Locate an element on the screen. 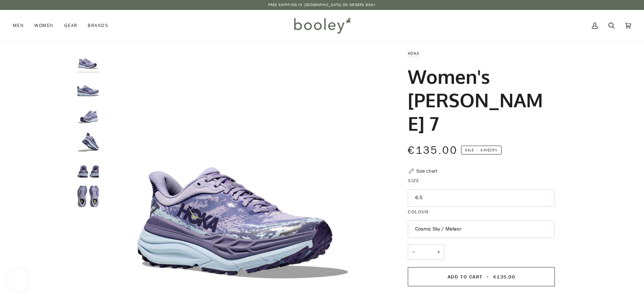 The height and width of the screenshot is (298, 644). a: Men is located at coordinates (21, 25).